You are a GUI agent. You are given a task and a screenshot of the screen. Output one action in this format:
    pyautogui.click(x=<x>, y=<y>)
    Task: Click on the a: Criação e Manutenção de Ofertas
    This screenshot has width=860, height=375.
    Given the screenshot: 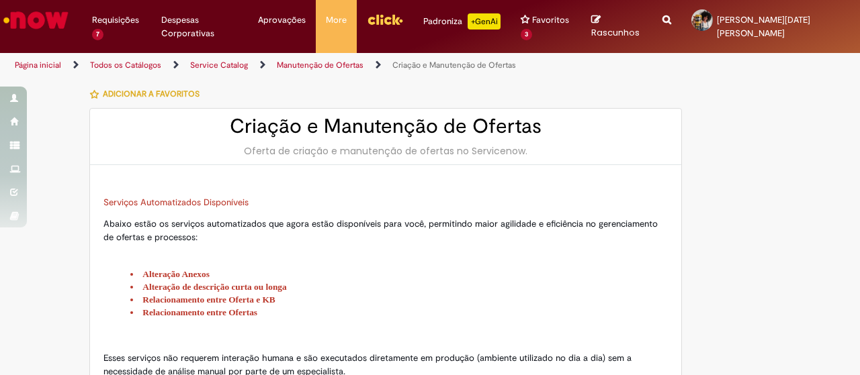 What is the action you would take?
    pyautogui.click(x=454, y=65)
    